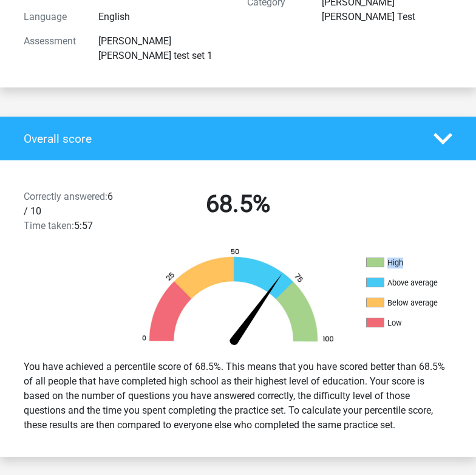  What do you see at coordinates (48, 226) in the screenshot?
I see `span: Time taken:` at bounding box center [48, 226].